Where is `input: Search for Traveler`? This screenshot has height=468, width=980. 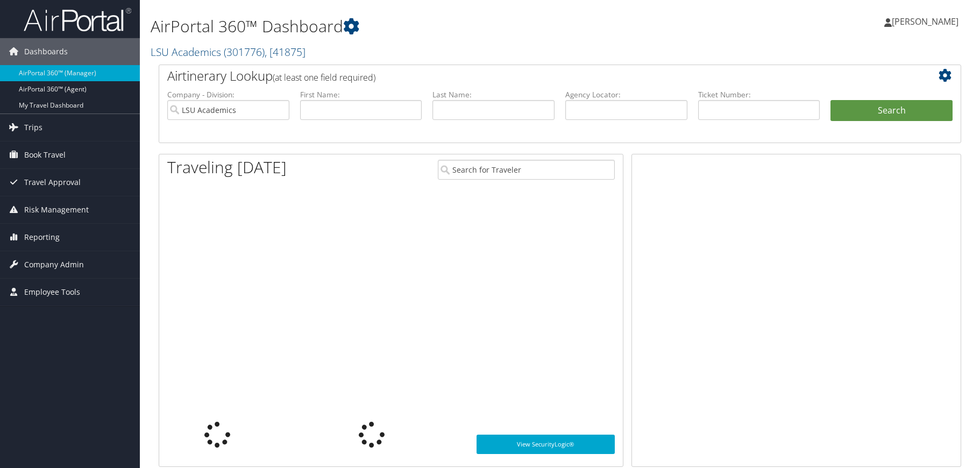
input: Search for Traveler is located at coordinates (526, 170).